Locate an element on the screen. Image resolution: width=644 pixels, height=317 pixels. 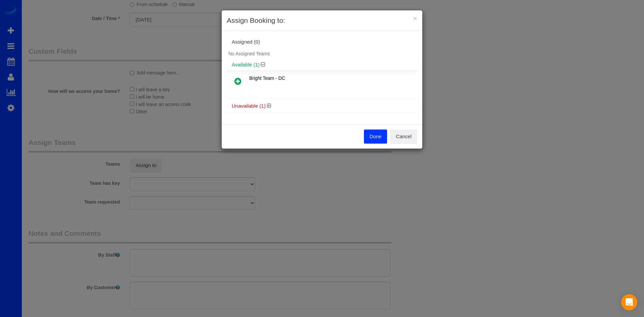
h4: Available (1) is located at coordinates (322, 65).